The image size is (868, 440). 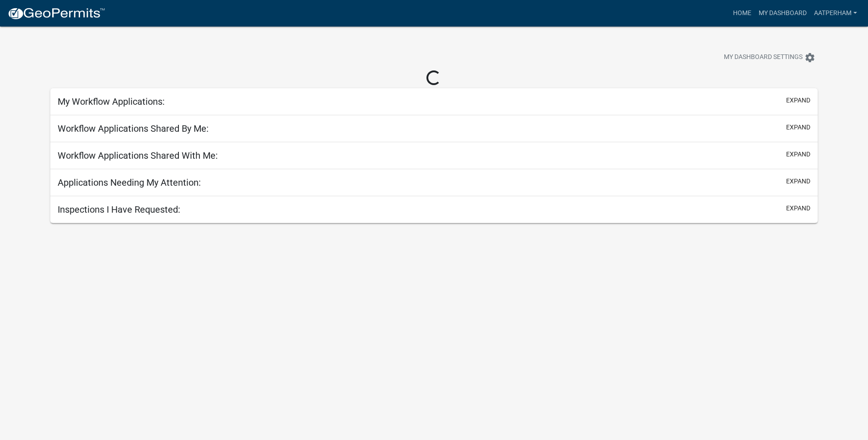 I want to click on h5: Workflow Applications Shared By Me:, so click(x=133, y=129).